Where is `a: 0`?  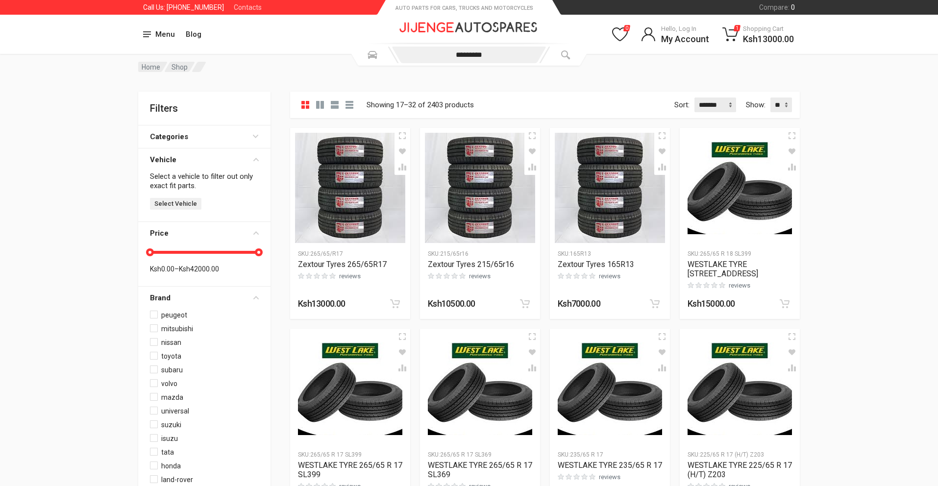
a: 0 is located at coordinates (620, 34).